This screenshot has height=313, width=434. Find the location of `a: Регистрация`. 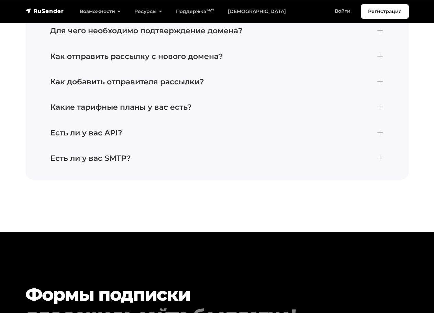

a: Регистрация is located at coordinates (384, 11).